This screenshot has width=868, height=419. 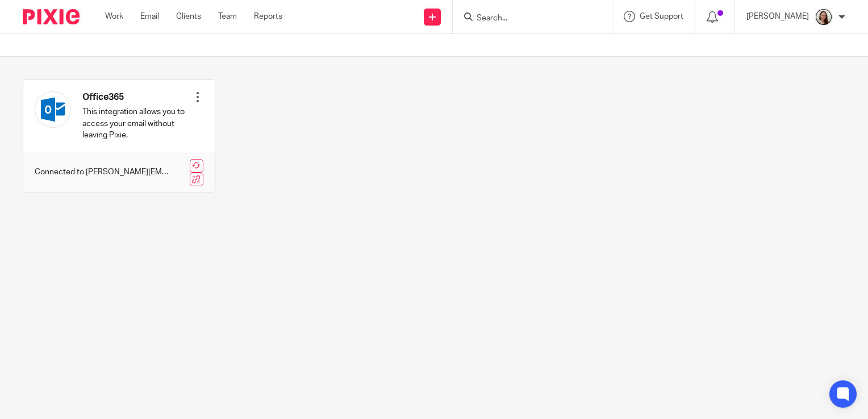 What do you see at coordinates (268, 16) in the screenshot?
I see `a: Reports` at bounding box center [268, 16].